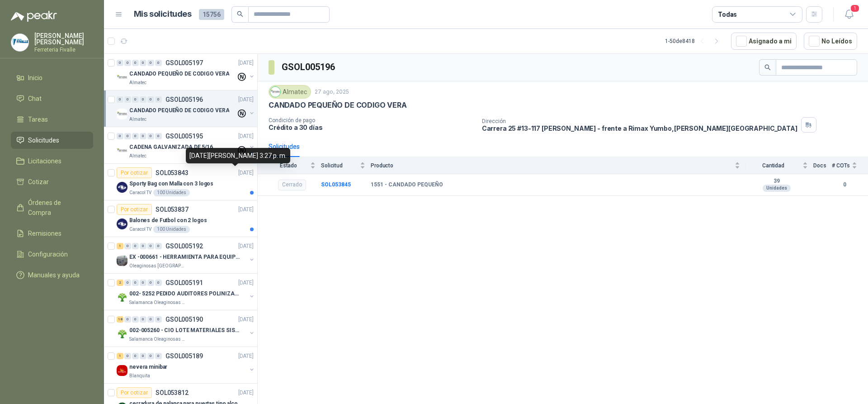 Image resolution: width=868 pixels, height=404 pixels. What do you see at coordinates (52, 182) in the screenshot?
I see `a: Cotizar` at bounding box center [52, 182].